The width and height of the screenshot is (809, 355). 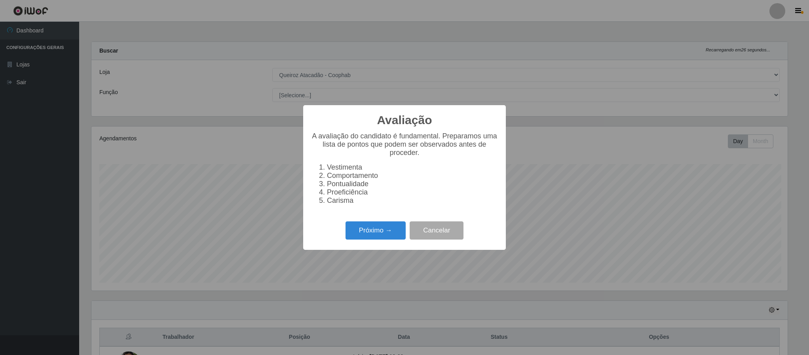 I want to click on h2: Avaliação, so click(x=404, y=120).